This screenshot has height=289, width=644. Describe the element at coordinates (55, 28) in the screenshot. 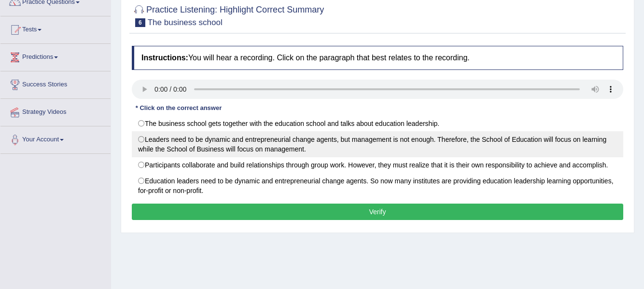

I see `a: Tests` at that location.